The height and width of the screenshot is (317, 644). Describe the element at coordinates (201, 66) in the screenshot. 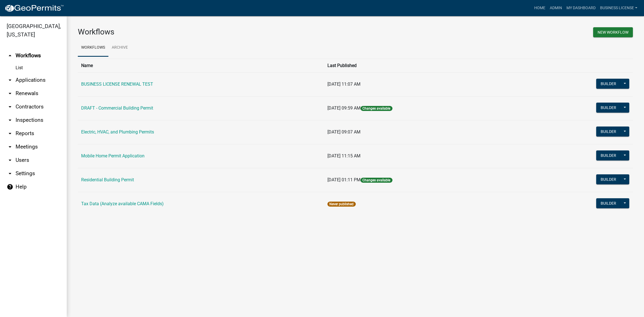

I see `th: Name` at that location.